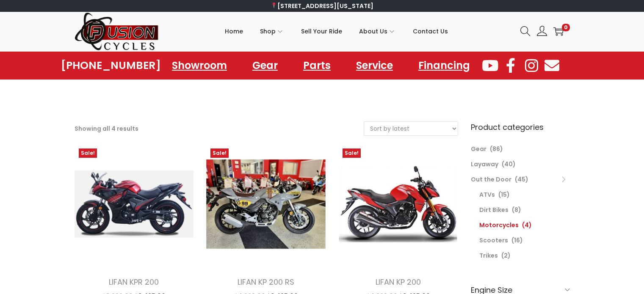 This screenshot has height=294, width=644. Describe the element at coordinates (484, 164) in the screenshot. I see `a: Layaway` at that location.